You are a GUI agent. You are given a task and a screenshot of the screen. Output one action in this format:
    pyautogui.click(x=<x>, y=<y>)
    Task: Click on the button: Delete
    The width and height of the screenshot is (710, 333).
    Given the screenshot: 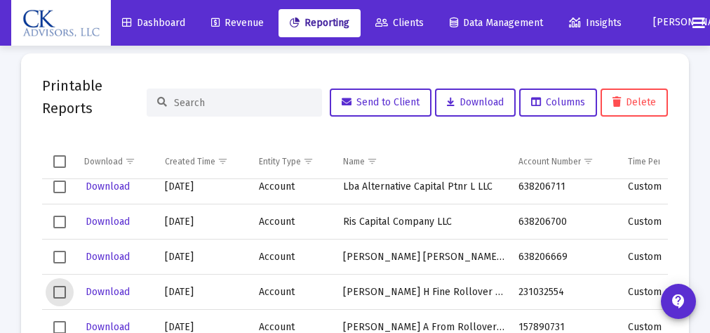 What is the action you would take?
    pyautogui.click(x=634, y=102)
    